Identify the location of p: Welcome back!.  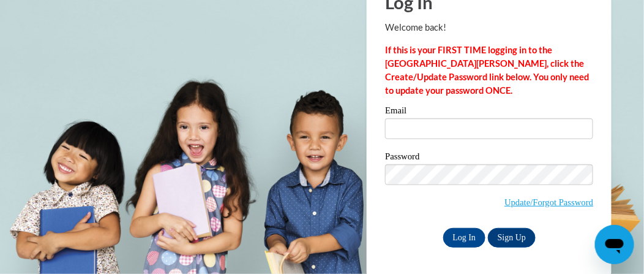
(489, 28).